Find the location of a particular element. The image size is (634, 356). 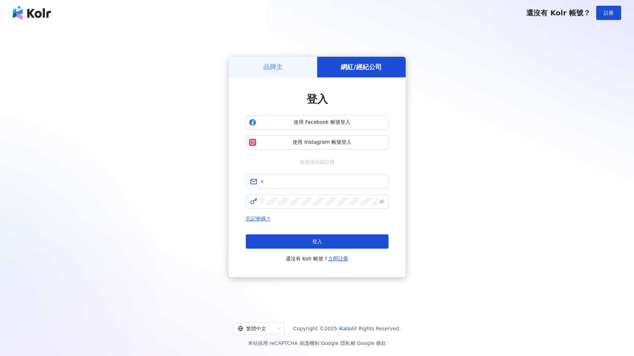

span: 使用 Instagram 帳號登入 is located at coordinates (322, 142).